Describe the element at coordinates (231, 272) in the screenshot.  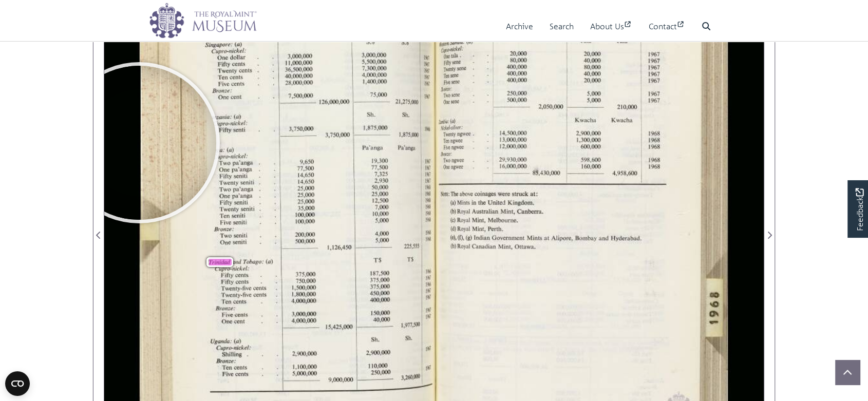
I see `span: Cupro-nickel:` at that location.